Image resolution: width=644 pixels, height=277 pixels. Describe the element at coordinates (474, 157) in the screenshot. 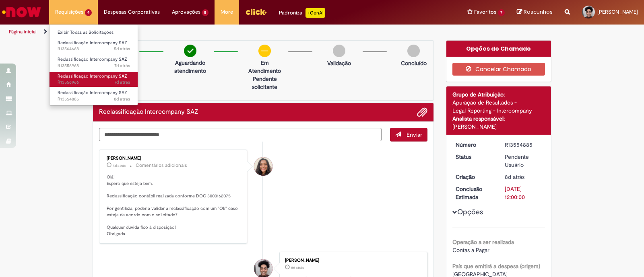

I see `dt: Status` at that location.